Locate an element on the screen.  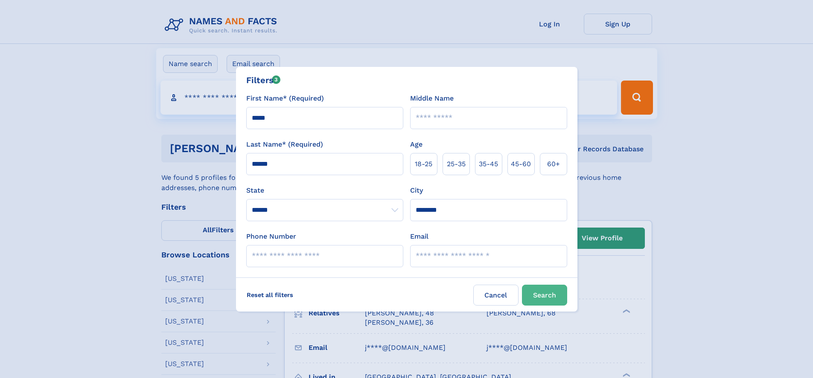
button: Search is located at coordinates (544, 295).